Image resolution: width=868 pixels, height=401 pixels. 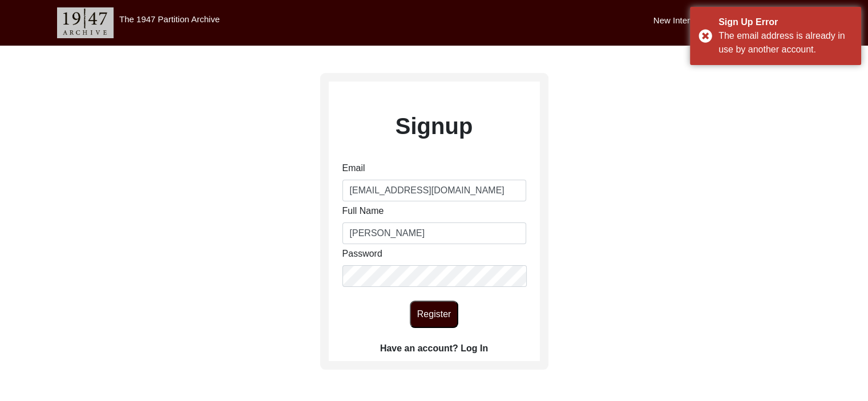 What do you see at coordinates (785, 22) in the screenshot?
I see `div: Sign Up Error` at bounding box center [785, 22].